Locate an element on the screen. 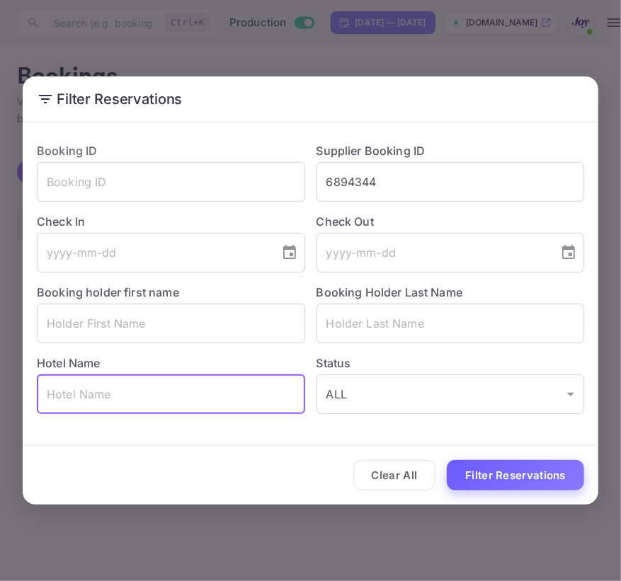  label: Supplier Booking ID is located at coordinates (371, 151).